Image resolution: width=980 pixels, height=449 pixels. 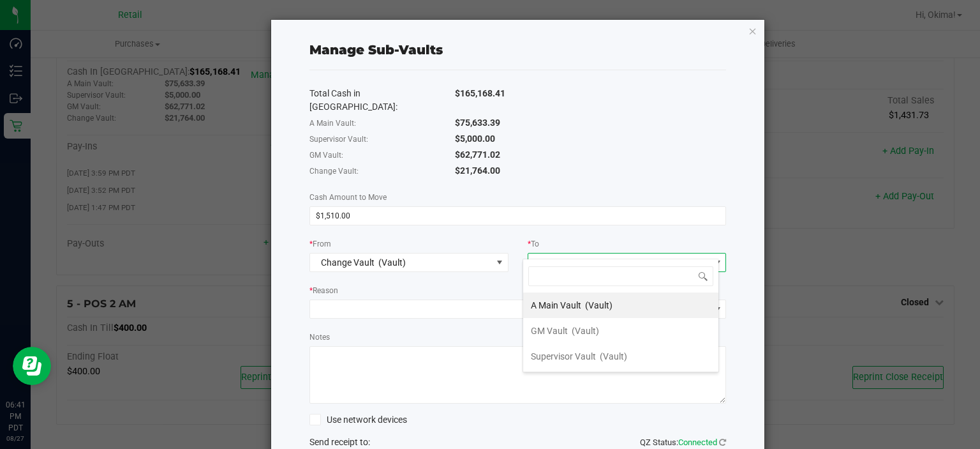 What do you see at coordinates (376, 50) in the screenshot?
I see `div: Manage Sub-Vaults` at bounding box center [376, 50].